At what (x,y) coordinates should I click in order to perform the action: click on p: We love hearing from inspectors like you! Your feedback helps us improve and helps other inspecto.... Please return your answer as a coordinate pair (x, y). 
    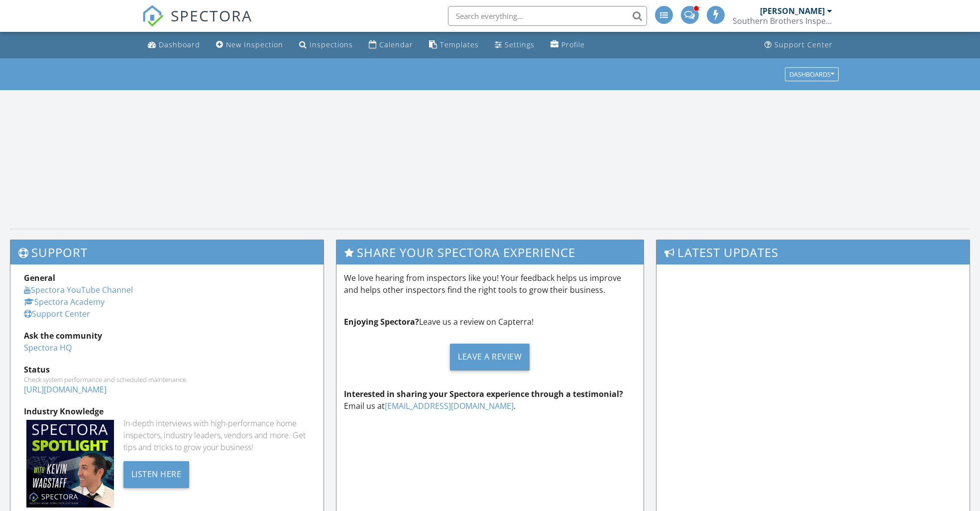
    Looking at the image, I should click on (490, 284).